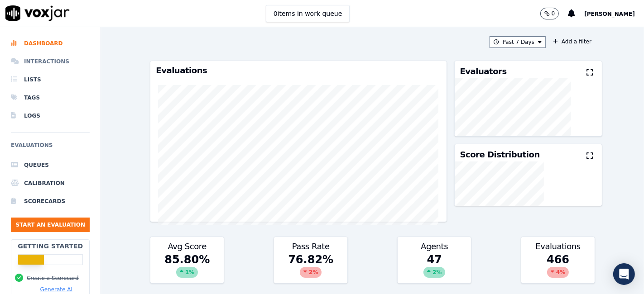  I want to click on li: Dashboard, so click(50, 44).